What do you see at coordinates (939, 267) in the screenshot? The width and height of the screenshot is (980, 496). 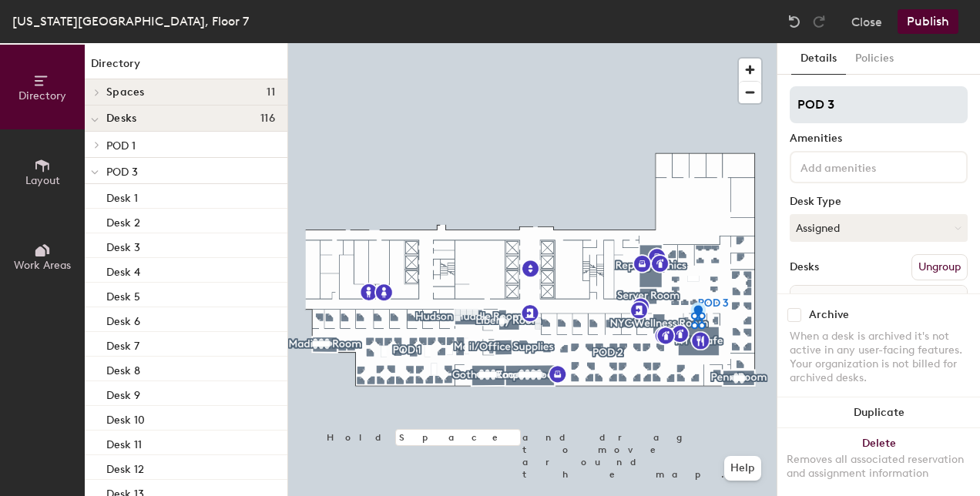 I see `button: Ungroup` at bounding box center [939, 267].